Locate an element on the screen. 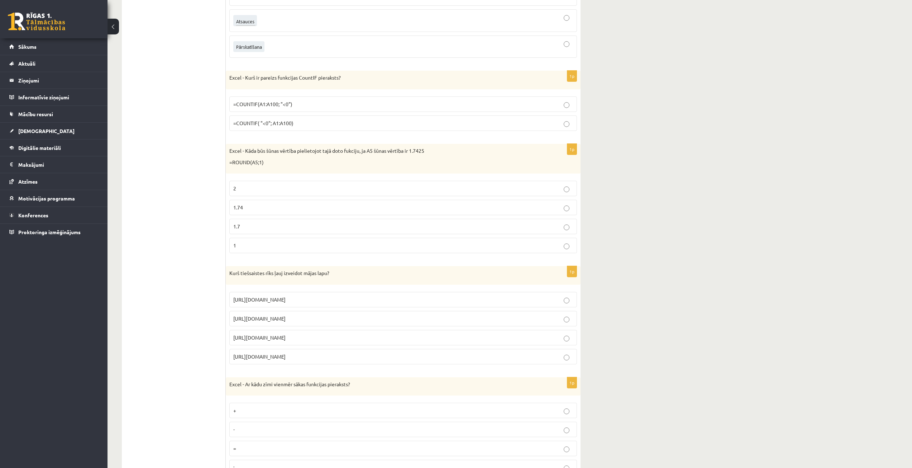 The image size is (912, 468). a: Aktuāli is located at coordinates (54, 63).